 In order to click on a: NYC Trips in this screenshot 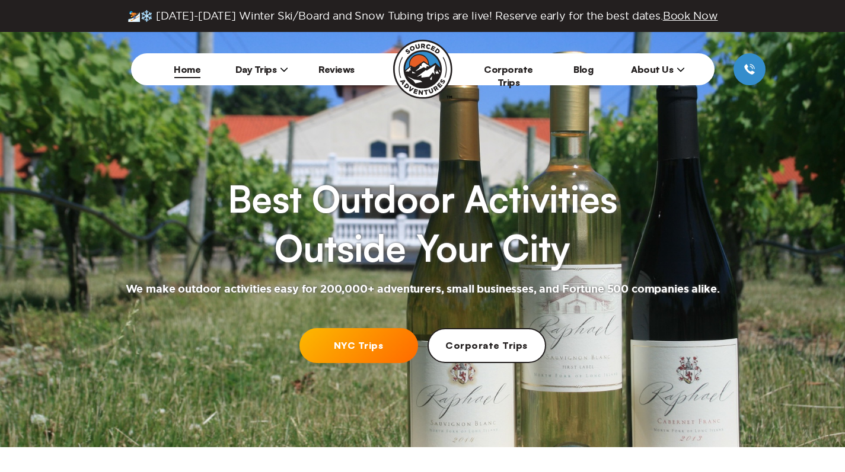, I will do `click(359, 346)`.